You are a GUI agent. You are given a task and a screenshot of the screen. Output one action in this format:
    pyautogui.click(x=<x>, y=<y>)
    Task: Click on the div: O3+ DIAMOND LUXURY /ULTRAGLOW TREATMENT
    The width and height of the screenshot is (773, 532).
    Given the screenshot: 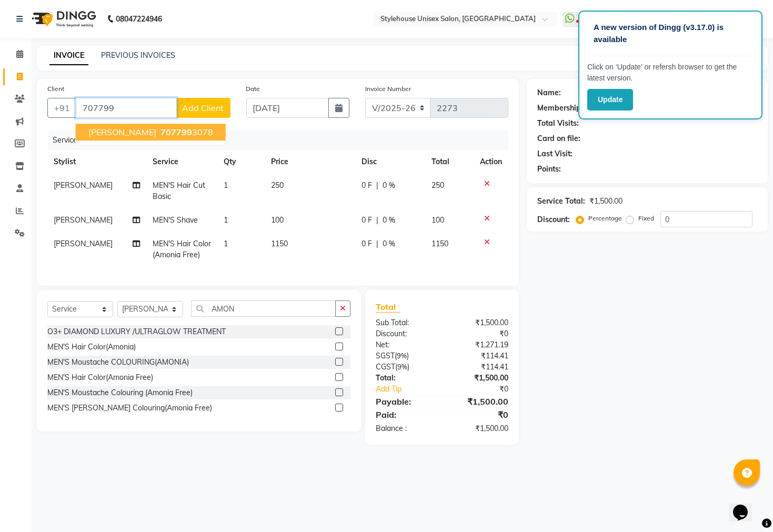 What is the action you would take?
    pyautogui.click(x=136, y=331)
    